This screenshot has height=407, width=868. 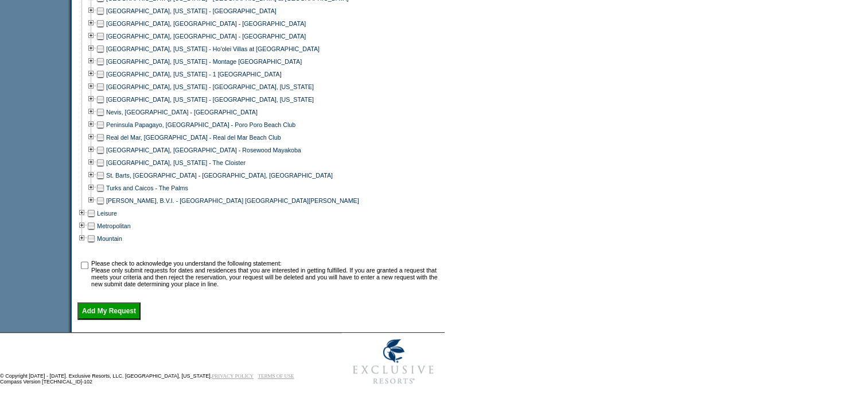 What do you see at coordinates (393, 361) in the screenshot?
I see `img: Exclusive Resorts` at bounding box center [393, 361].